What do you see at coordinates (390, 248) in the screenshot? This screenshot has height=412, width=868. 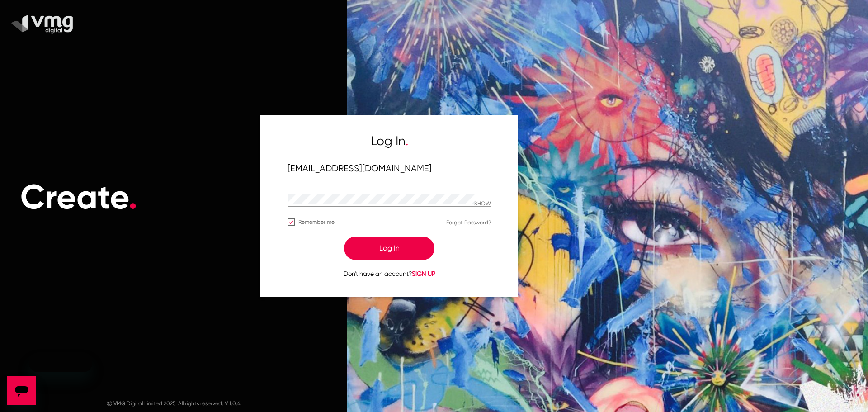 I see `button: Log In` at bounding box center [390, 248].